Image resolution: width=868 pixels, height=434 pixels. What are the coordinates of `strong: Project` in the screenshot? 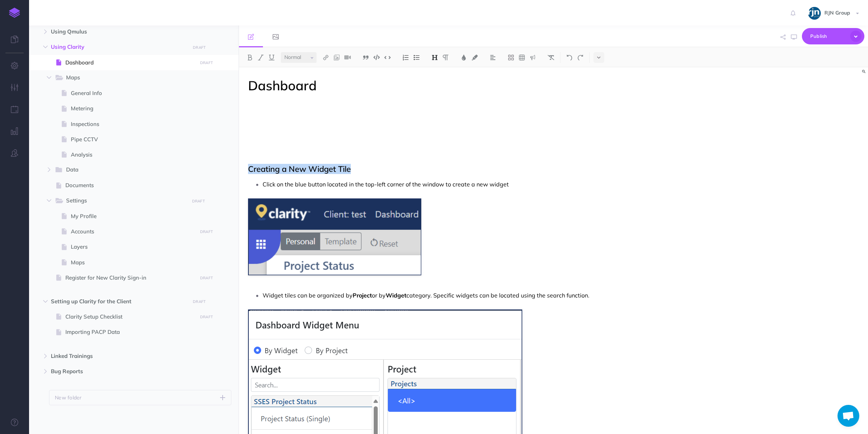 It's located at (362, 295).